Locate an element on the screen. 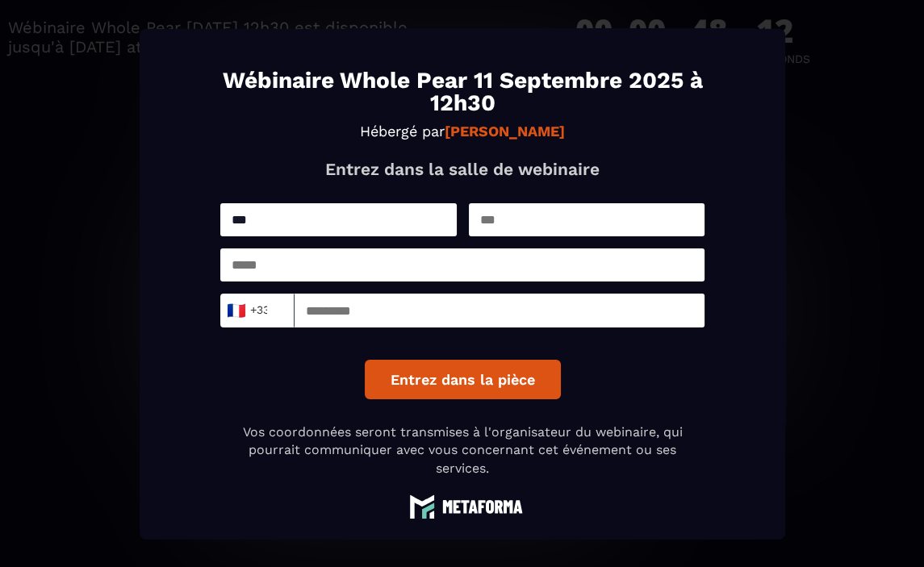 The width and height of the screenshot is (924, 567). p: Hébergé par is located at coordinates (462, 130).